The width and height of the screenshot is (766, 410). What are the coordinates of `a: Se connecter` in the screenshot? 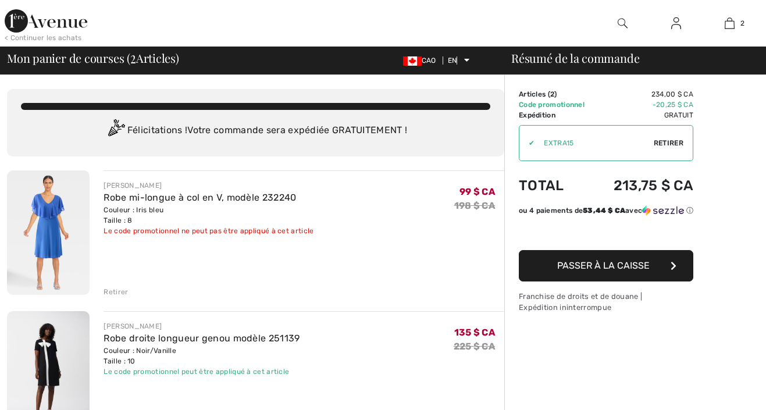 It's located at (676, 23).